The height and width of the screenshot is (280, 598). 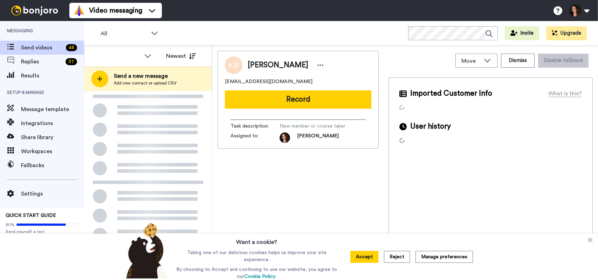 What do you see at coordinates (445, 257) in the screenshot?
I see `button: Manage preferences` at bounding box center [445, 257].